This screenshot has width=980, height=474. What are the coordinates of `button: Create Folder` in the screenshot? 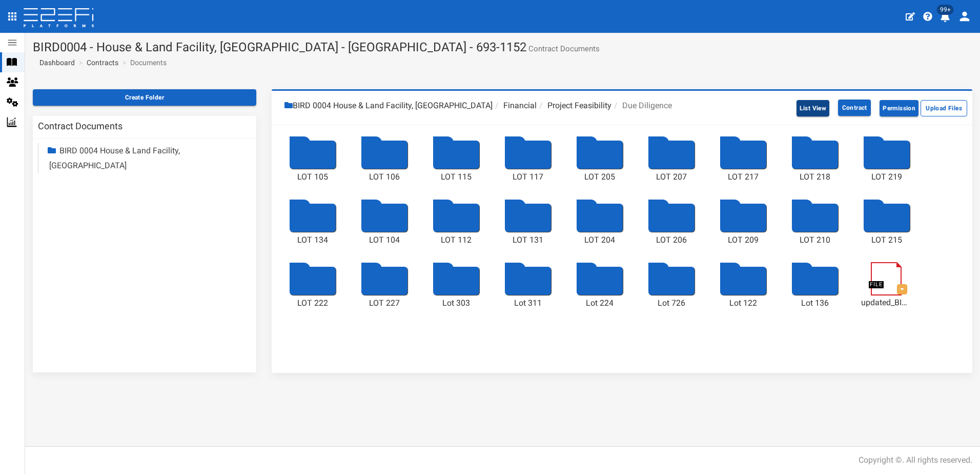 It's located at (145, 97).